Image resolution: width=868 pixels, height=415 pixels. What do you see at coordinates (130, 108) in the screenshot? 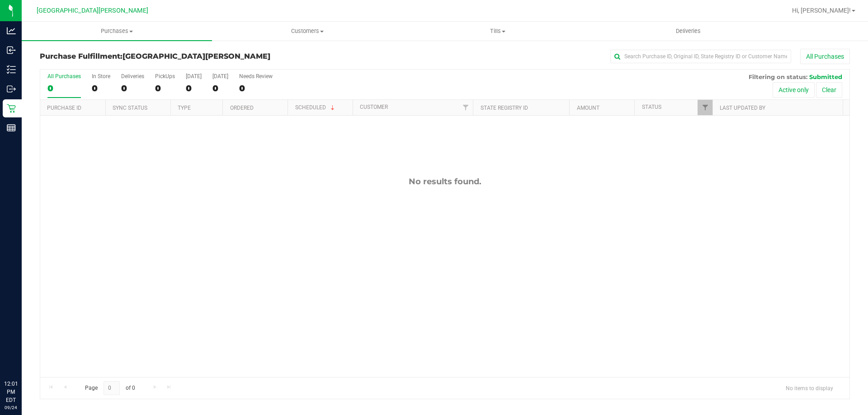
I see `a: Sync Status` at bounding box center [130, 108].